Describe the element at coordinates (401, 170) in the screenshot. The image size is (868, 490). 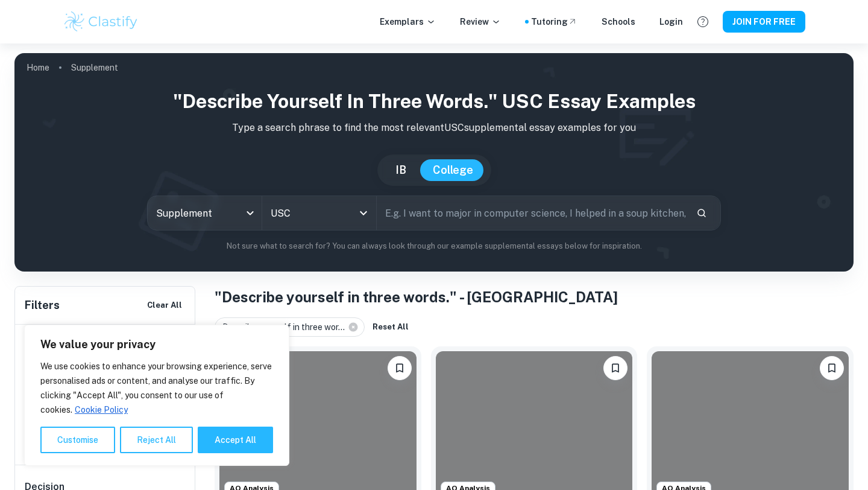
I see `button: IB` at that location.